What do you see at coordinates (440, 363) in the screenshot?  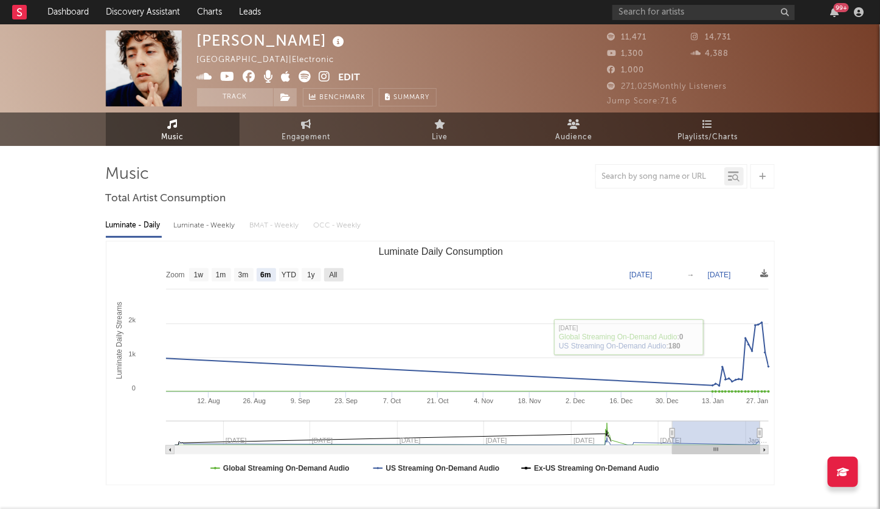 I see `svg: Luminate Daily Consumption` at bounding box center [440, 363].